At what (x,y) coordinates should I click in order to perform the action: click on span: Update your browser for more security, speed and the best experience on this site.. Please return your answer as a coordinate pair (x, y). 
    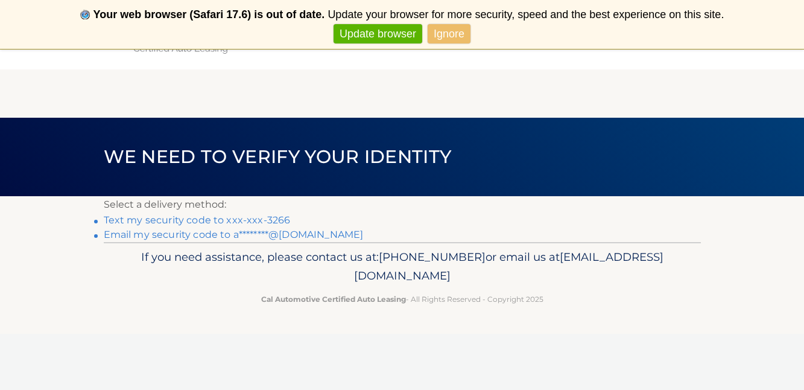
    Looking at the image, I should click on (525, 14).